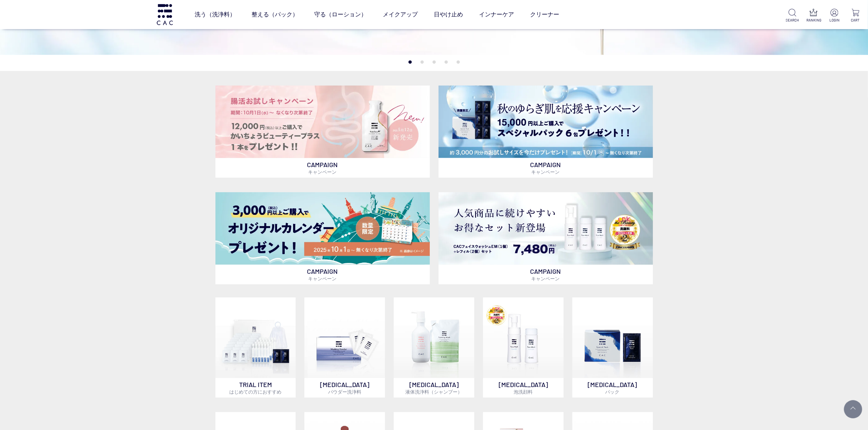  I want to click on a: 日やけ止め, so click(449, 15).